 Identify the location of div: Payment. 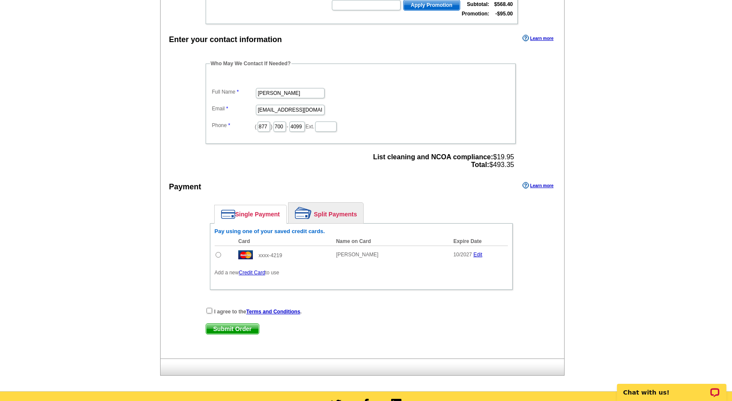
(185, 187).